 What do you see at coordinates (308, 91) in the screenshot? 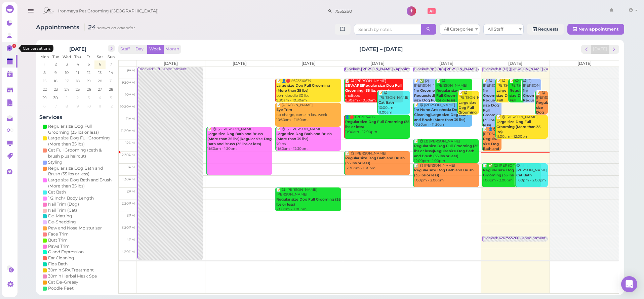
I see `div: 📝 👤🛑 5623310674 bernidoodle 30 lbs 9:30am - 10:30am` at bounding box center [308, 91].